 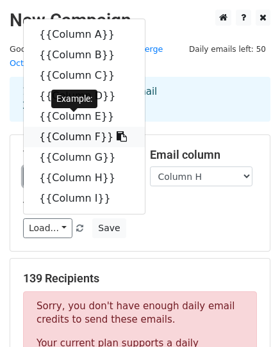 What do you see at coordinates (84, 158) in the screenshot?
I see `a: {{Column G}}` at bounding box center [84, 158].